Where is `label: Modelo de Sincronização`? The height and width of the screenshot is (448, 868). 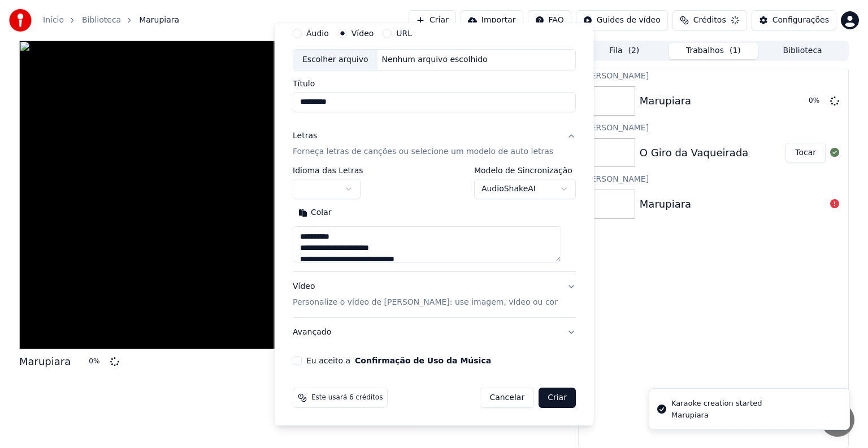
label: Modelo de Sincronização is located at coordinates (524, 171).